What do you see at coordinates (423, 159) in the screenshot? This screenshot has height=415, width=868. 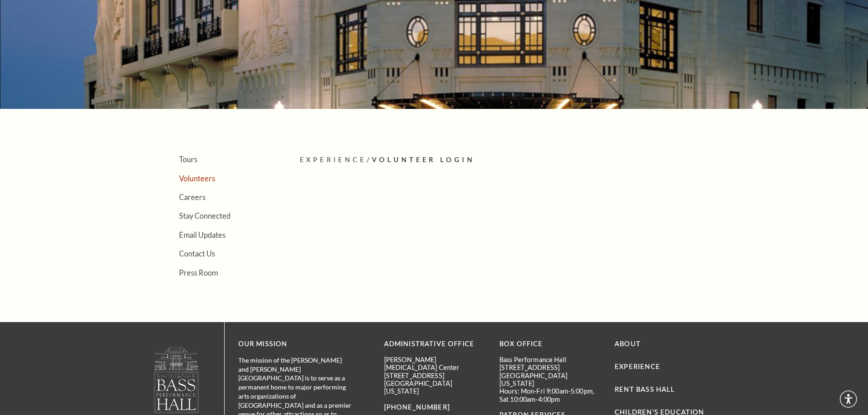 I see `span: Volunteer Login` at bounding box center [423, 159].